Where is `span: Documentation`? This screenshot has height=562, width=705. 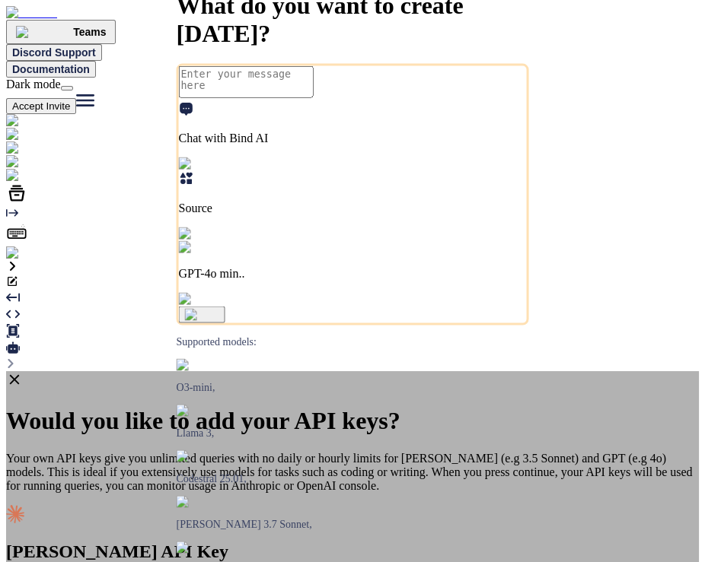 span: Documentation is located at coordinates (51, 69).